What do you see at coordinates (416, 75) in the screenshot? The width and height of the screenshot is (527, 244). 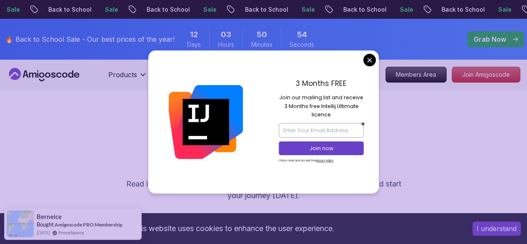 I see `a: Members Area` at bounding box center [416, 75].